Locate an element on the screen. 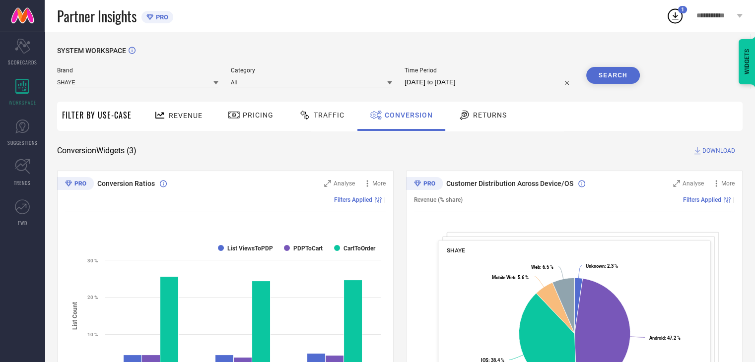 The height and width of the screenshot is (362, 755). input: Select time period is located at coordinates (489, 82).